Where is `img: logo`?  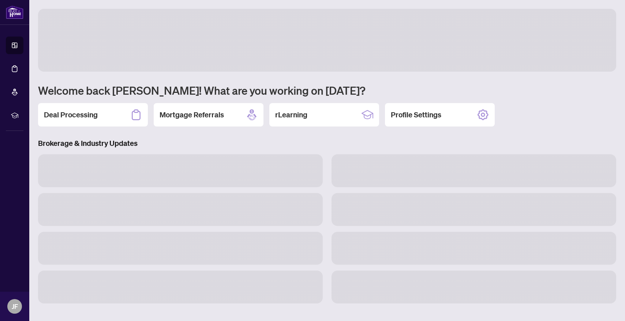
img: logo is located at coordinates (15, 12).